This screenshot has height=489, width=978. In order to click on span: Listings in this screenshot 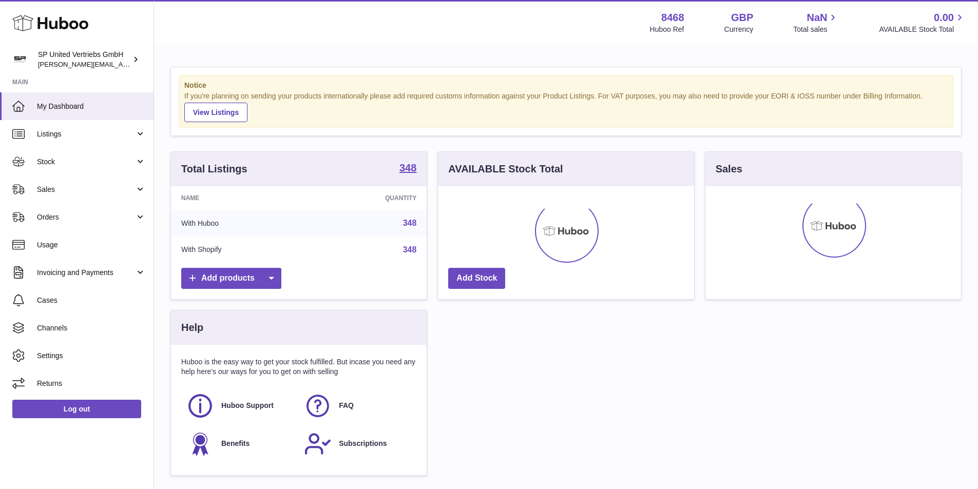, I will do `click(86, 134)`.